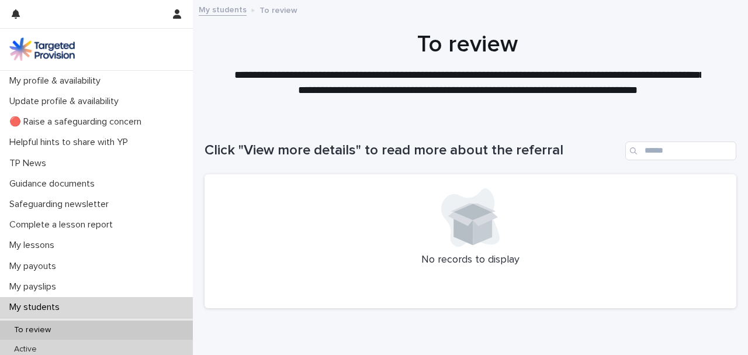 This screenshot has height=355, width=748. Describe the element at coordinates (35, 266) in the screenshot. I see `p: My payouts` at that location.